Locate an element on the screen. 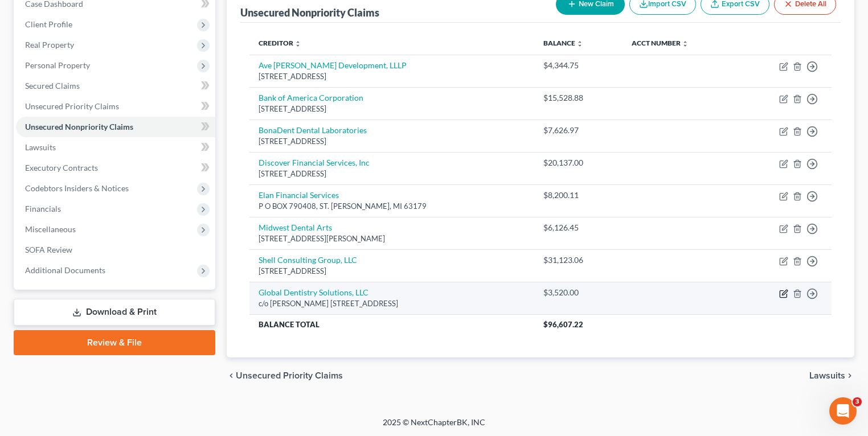  div: $4,344.75 is located at coordinates (579, 66).